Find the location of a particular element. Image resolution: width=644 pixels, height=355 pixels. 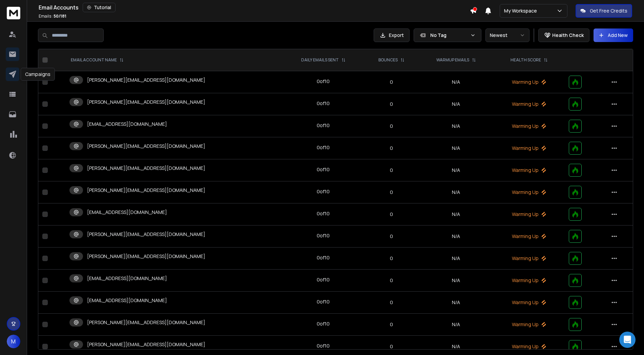

p: Health Check is located at coordinates (568, 35).